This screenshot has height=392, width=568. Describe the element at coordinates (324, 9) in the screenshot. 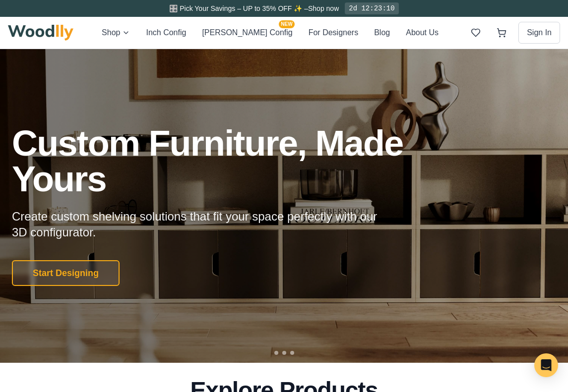

I see `a: Shop now` at that location.